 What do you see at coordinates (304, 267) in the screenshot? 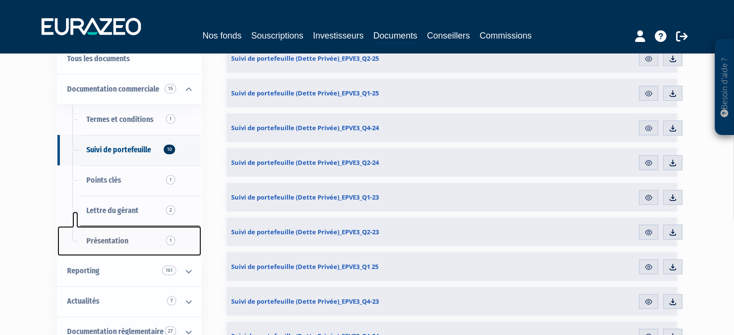
I see `span: Suivi de portefeuille (Dette Privée)_EPVE3_Q1 25` at bounding box center [304, 267].